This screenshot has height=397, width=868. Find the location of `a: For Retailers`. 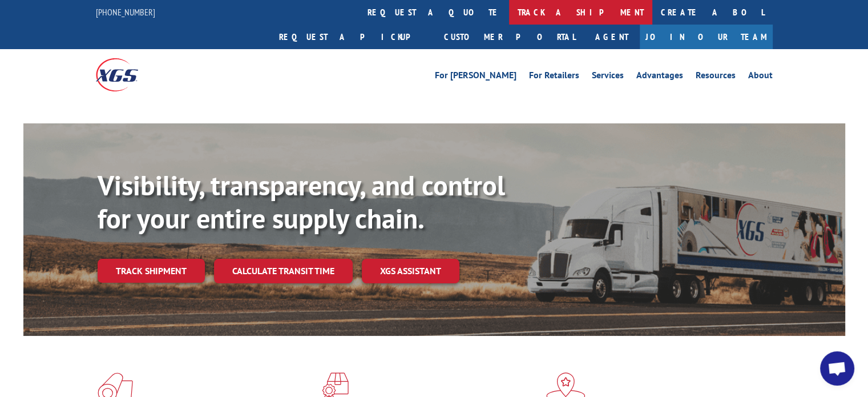

a: For Retailers is located at coordinates (554, 77).